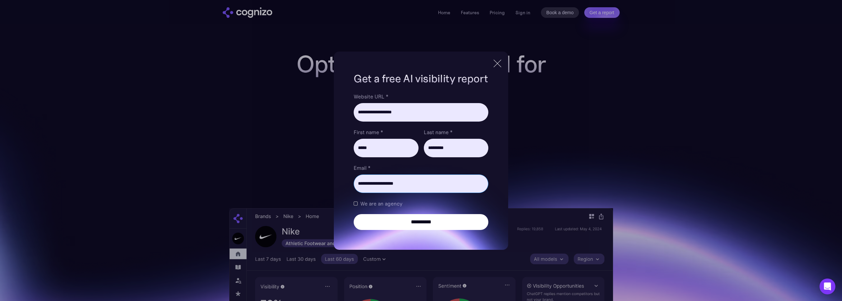  I want to click on form: Brand Report Form, so click(421, 161).